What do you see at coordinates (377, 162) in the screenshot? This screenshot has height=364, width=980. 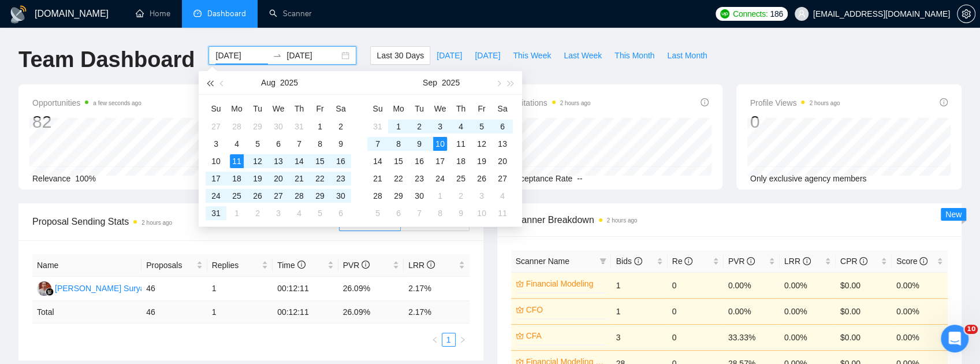 I see `div: 14` at bounding box center [377, 162].